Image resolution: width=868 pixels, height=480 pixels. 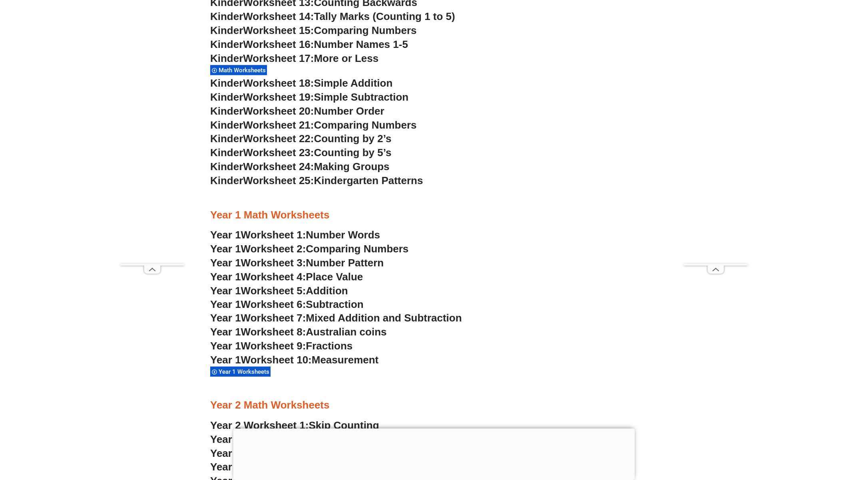 What do you see at coordinates (309, 249) in the screenshot?
I see `a: Year 1Worksheet 2:Comparing Numbers` at bounding box center [309, 249].